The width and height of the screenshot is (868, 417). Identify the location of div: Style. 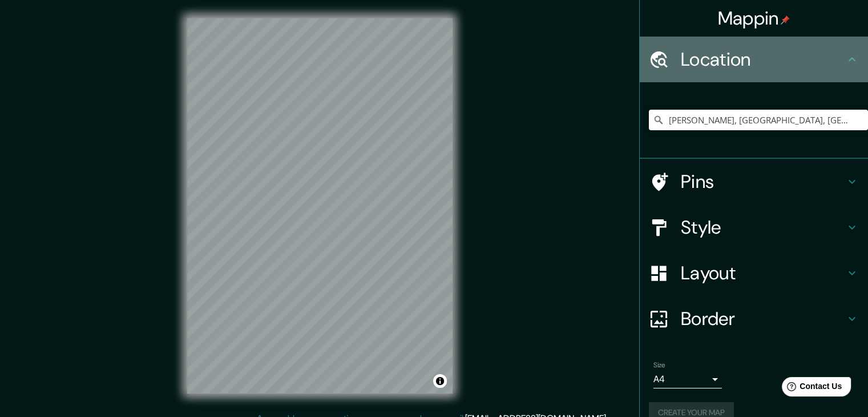
(754, 227).